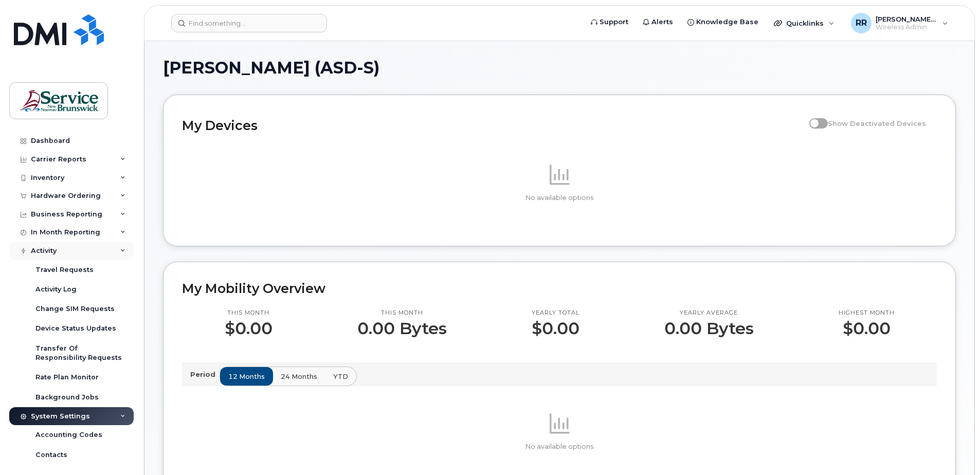 This screenshot has width=980, height=475. I want to click on span: YTD, so click(340, 376).